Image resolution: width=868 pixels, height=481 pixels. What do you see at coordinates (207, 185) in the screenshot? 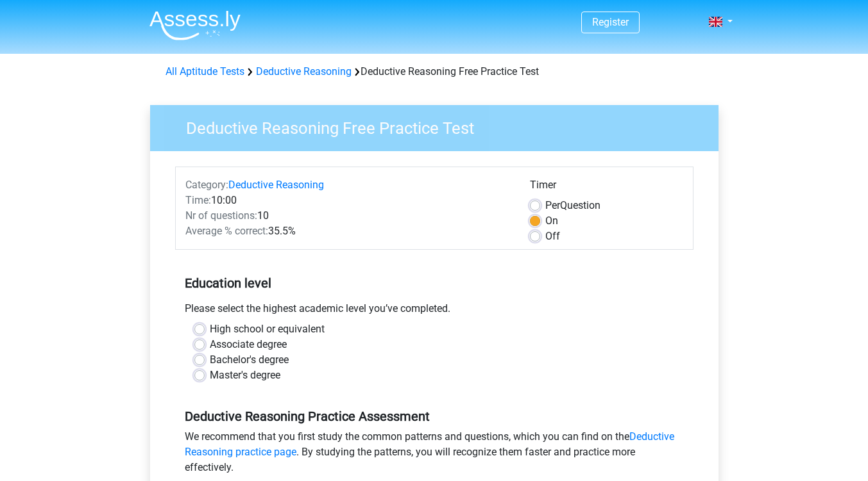
I see `span: Category:` at bounding box center [207, 185].